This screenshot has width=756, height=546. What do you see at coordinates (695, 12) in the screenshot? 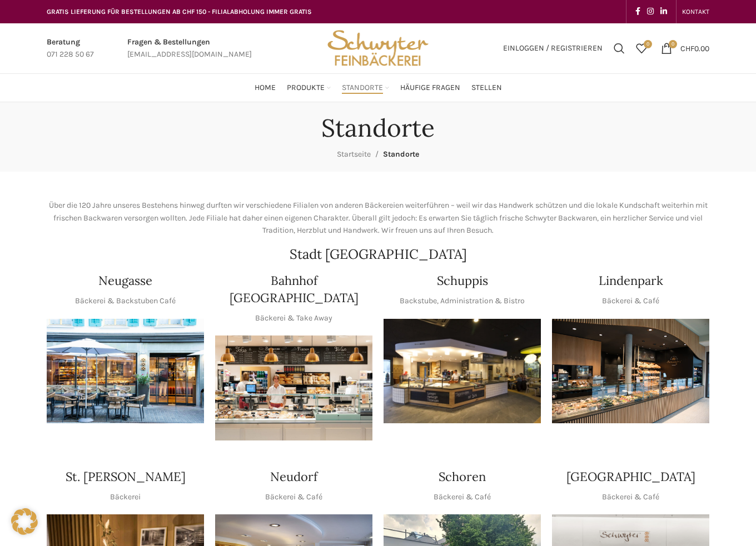
I see `span: KONTAKT` at bounding box center [695, 12].